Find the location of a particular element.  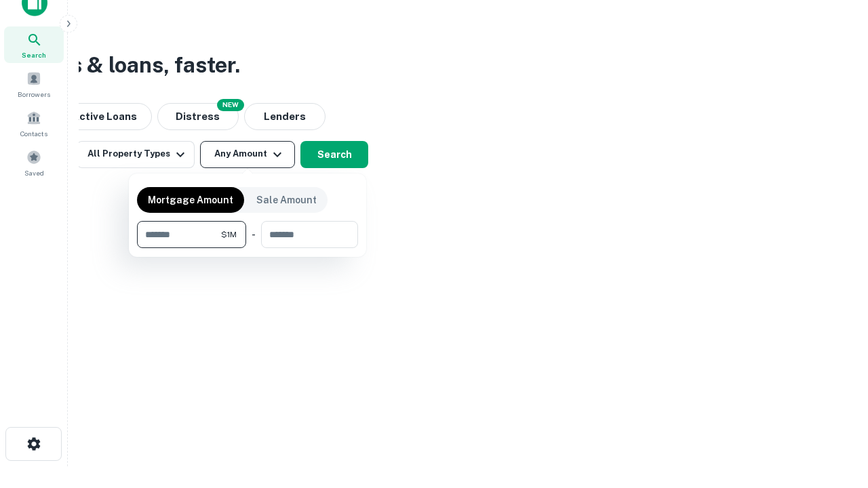

p: Sale Amount is located at coordinates (286, 200).